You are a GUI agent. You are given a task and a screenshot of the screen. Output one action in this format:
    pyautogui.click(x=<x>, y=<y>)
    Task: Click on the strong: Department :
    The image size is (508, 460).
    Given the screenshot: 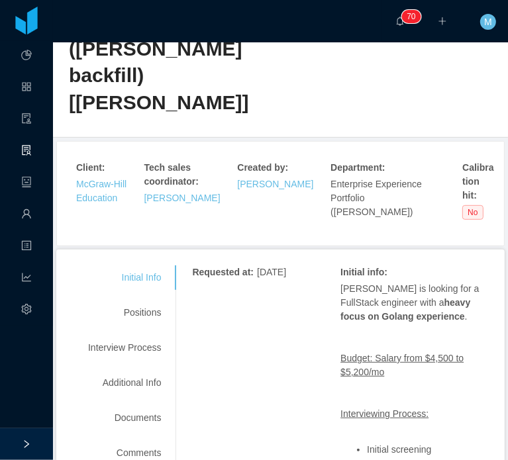 What is the action you would take?
    pyautogui.click(x=357, y=167)
    